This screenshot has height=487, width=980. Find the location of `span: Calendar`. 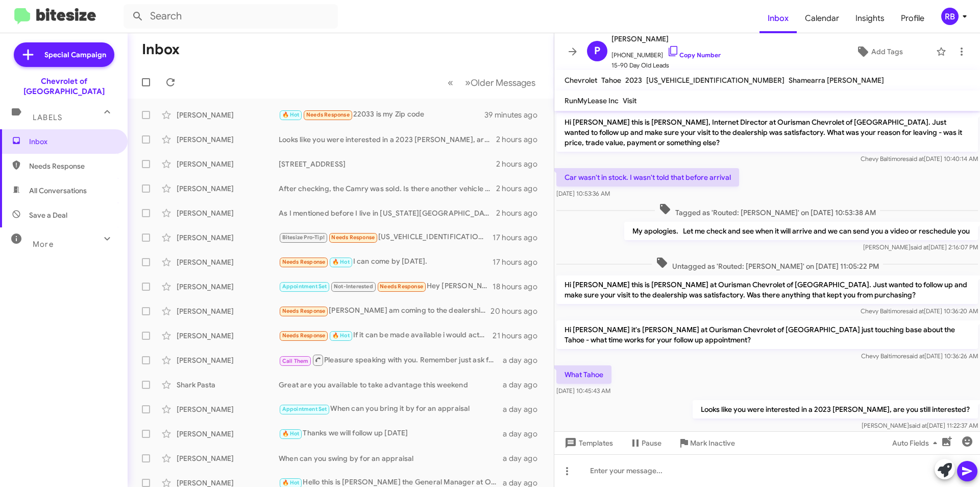

span: Calendar is located at coordinates (822, 18).